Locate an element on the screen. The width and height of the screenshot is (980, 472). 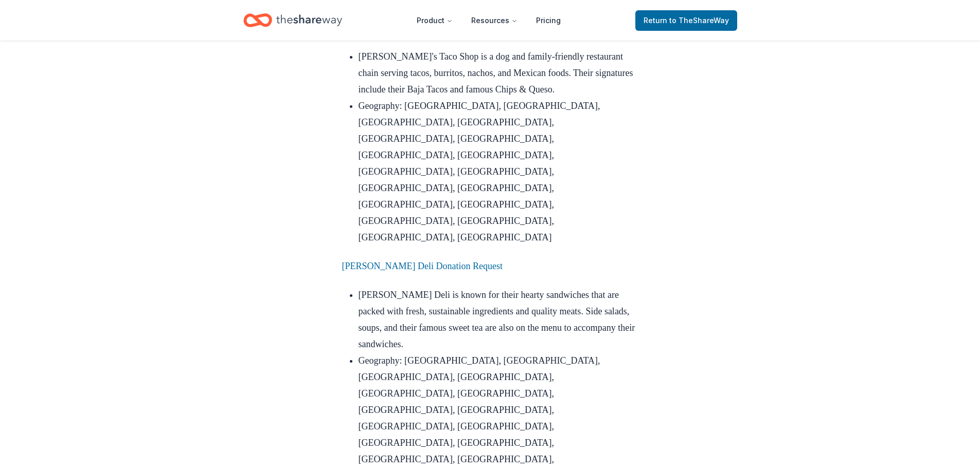
a: Pricing is located at coordinates (548, 21).